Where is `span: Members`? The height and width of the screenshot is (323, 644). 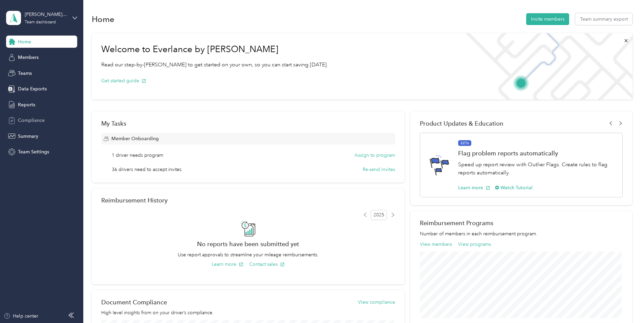 span: Members is located at coordinates (28, 57).